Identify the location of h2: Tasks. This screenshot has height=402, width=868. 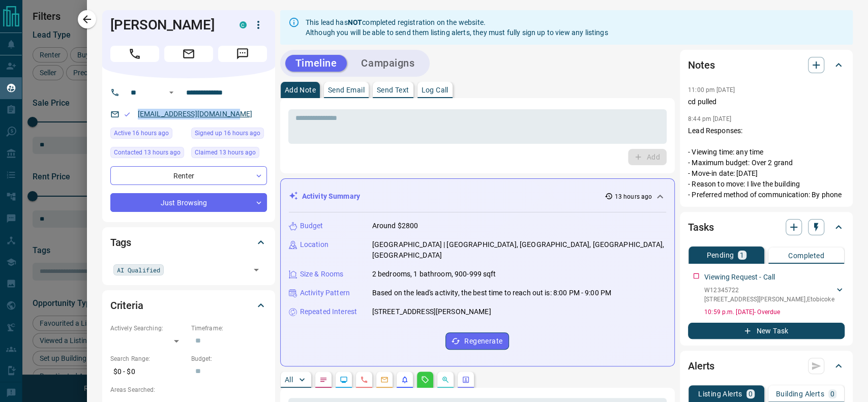
(701, 227).